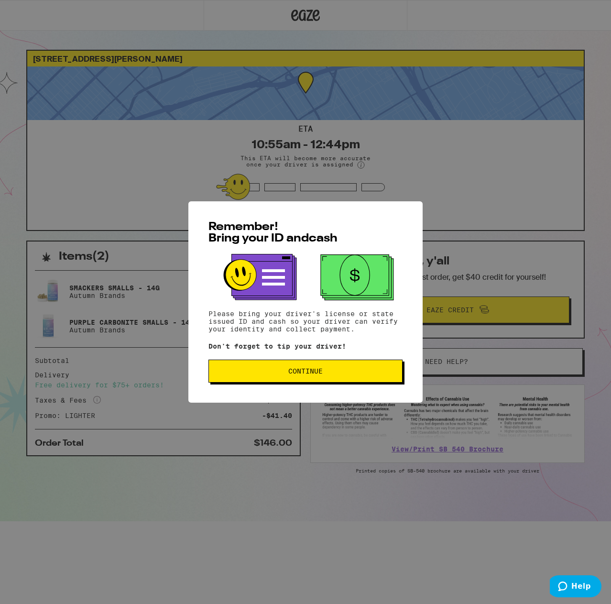  I want to click on p: Please bring your driver's license or state issued ID and cash so your driver can verify your ide..., so click(305, 321).